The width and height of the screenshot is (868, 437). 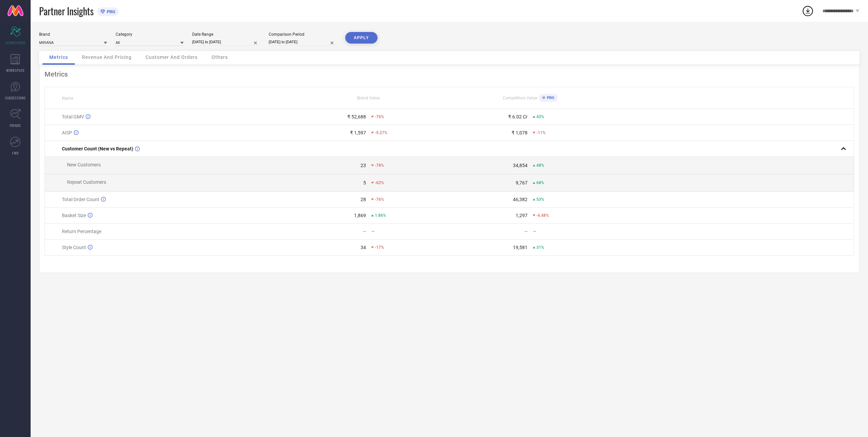 I want to click on div: 34,854, so click(x=520, y=165).